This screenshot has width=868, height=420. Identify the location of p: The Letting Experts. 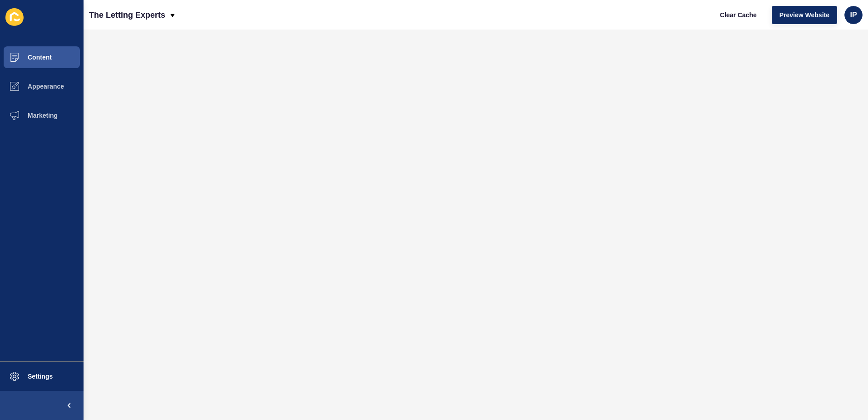
(127, 15).